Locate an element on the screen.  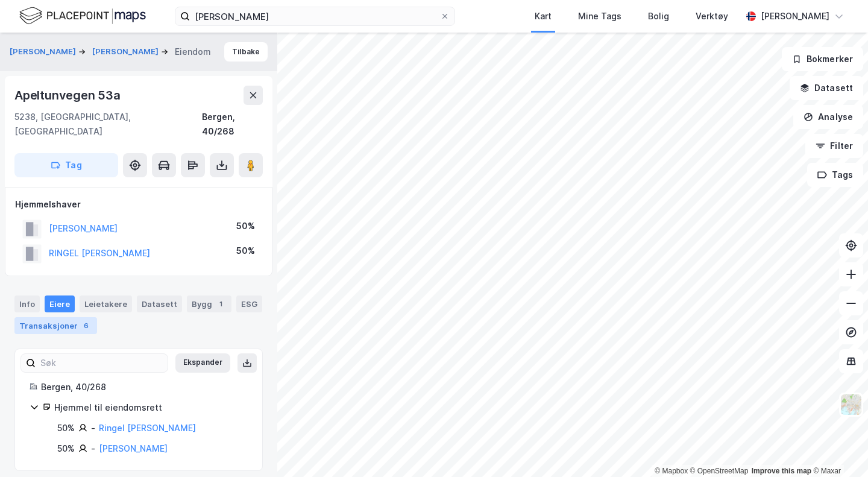
button: Filter is located at coordinates (834, 146).